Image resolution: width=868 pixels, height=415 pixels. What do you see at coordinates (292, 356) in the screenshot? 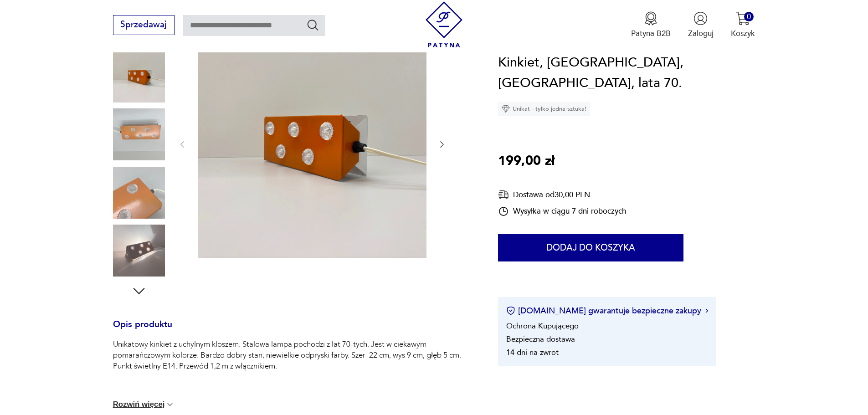
I see `p: Unikatowy kinkiet z uchylnym kloszem. Stalowa lampa pochodzi z lat 70-tych. Jest w ciekawym pomar...` at bounding box center [292, 356].